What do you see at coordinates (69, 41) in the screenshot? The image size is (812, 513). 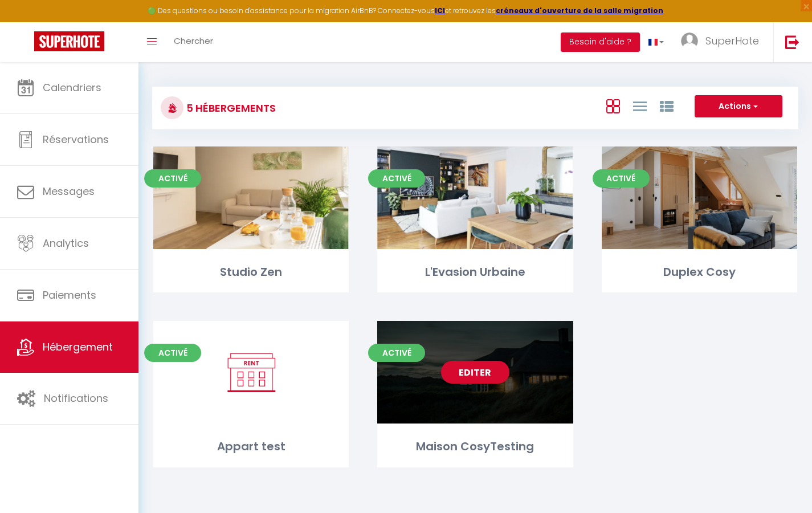 I see `img: Super Booking` at bounding box center [69, 41].